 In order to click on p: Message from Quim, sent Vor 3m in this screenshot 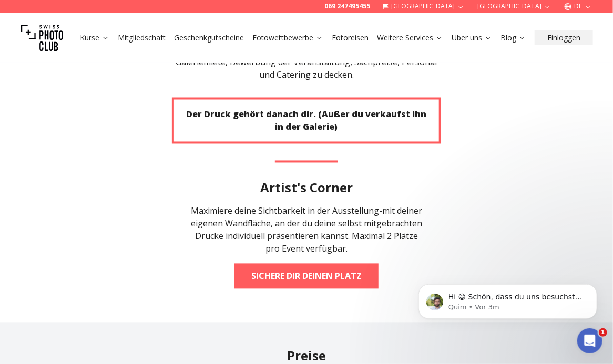, I will do `click(113, 45)`.